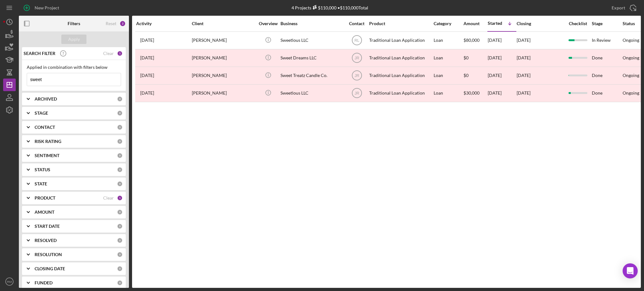 This screenshot has height=291, width=644. I want to click on div: Reset, so click(111, 24).